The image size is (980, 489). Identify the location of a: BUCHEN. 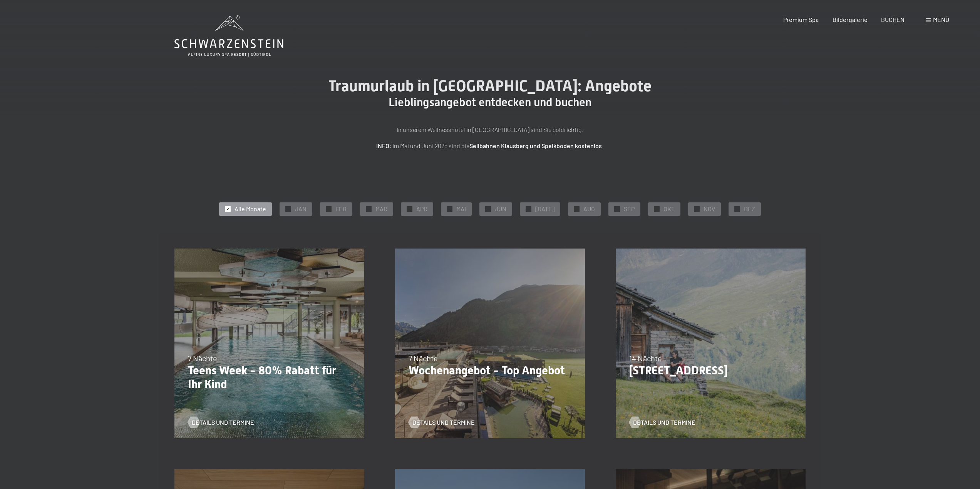
(893, 19).